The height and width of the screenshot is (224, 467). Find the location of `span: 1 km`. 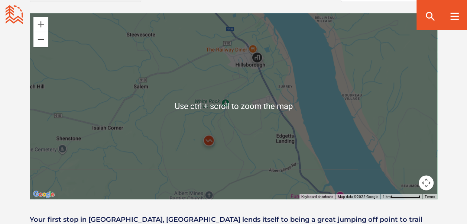

span: 1 km is located at coordinates (387, 196).